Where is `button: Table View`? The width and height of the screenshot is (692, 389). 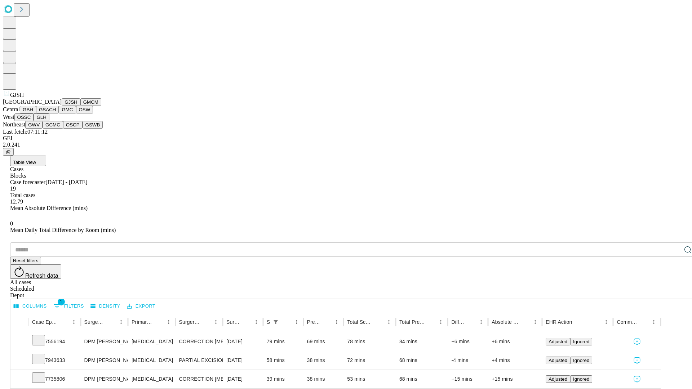
button: Table View is located at coordinates (28, 161).